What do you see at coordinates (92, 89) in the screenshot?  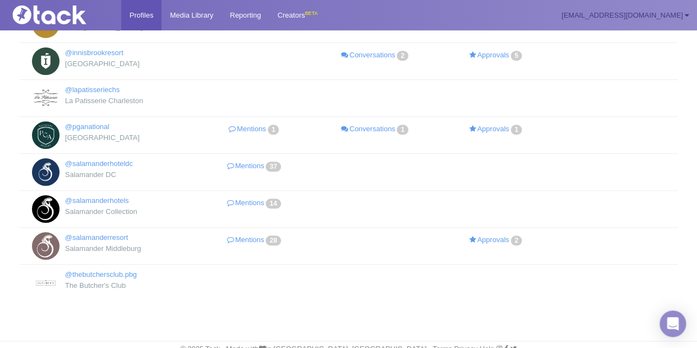 I see `a: @lapatisseriechs` at bounding box center [92, 89].